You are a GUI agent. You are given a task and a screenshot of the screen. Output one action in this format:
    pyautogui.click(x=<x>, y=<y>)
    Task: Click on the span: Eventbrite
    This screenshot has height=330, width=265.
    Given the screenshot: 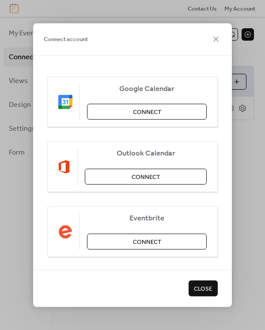 What is the action you would take?
    pyautogui.click(x=147, y=219)
    